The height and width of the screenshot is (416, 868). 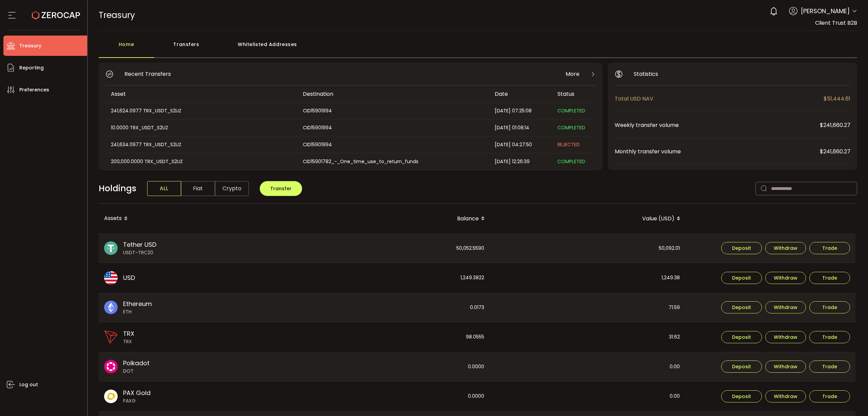 What do you see at coordinates (111, 248) in the screenshot?
I see `img: usdt_portfolio.svg` at bounding box center [111, 248].